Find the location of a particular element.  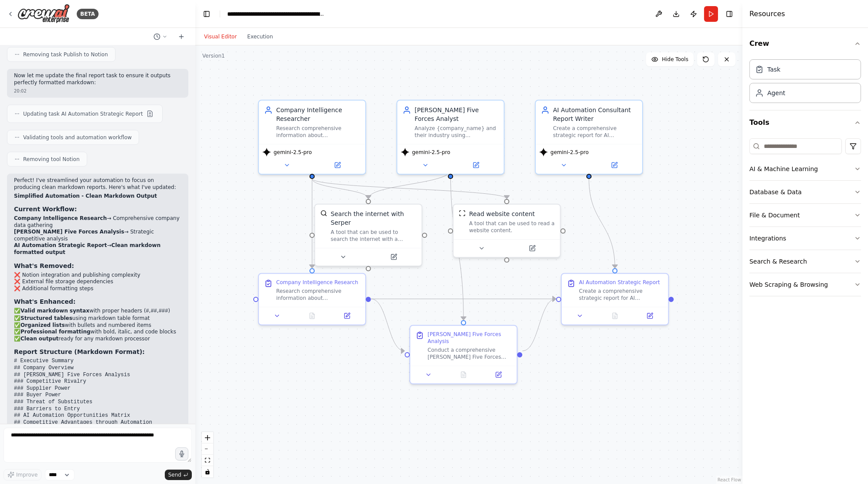

h4: Resources is located at coordinates (768, 14).